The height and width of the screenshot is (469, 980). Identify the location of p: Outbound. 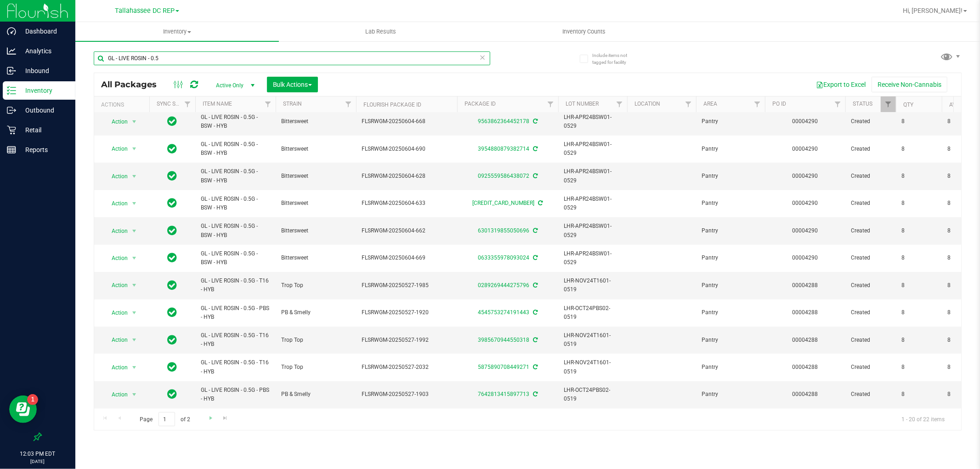
(44, 110).